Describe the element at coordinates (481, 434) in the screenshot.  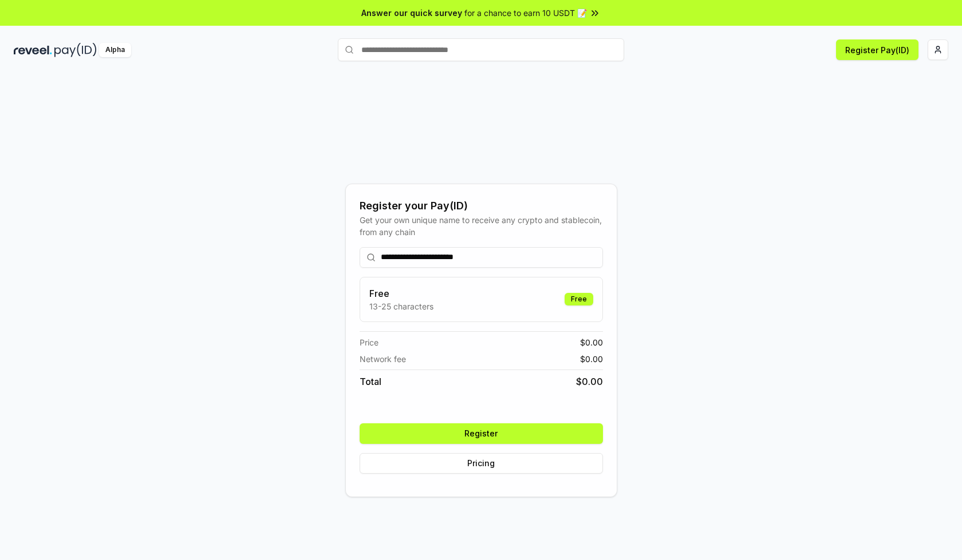
I see `button: Register` at that location.